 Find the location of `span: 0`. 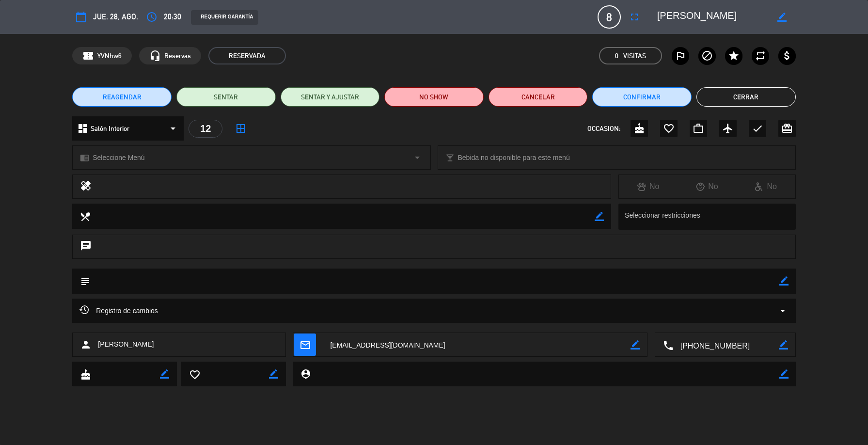

span: 0 is located at coordinates (617, 56).